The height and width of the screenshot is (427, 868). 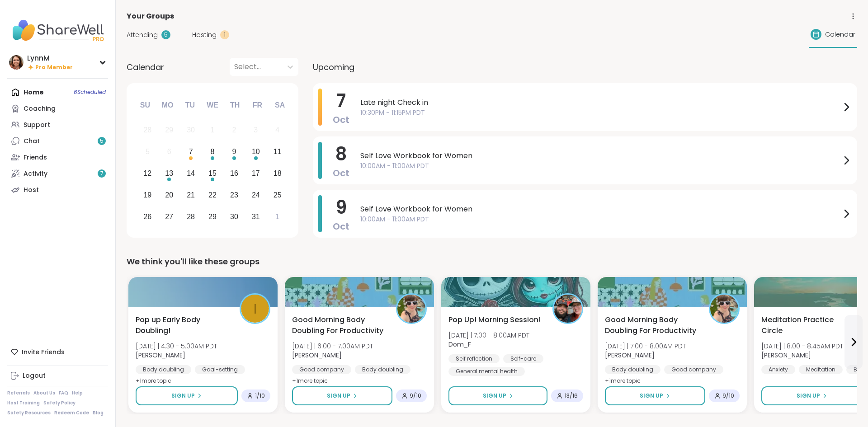 What do you see at coordinates (212, 195) in the screenshot?
I see `div: Choose Wednesday, October 22nd, 2025` at bounding box center [212, 195].